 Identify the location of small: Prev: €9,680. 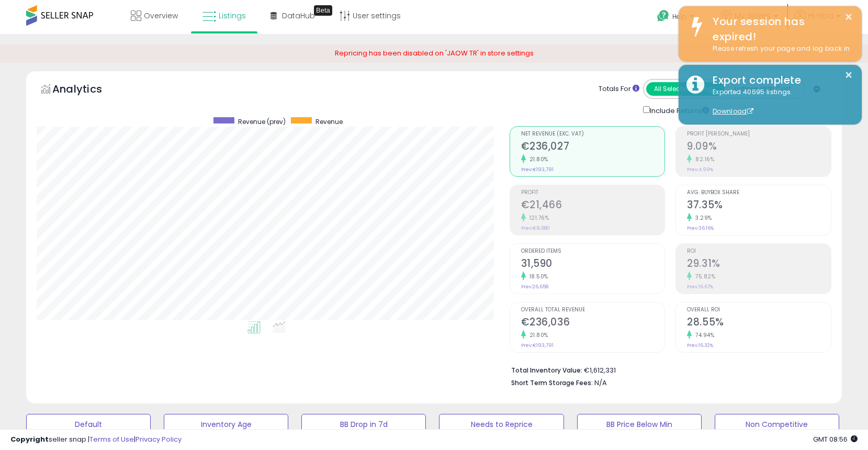
(535, 228).